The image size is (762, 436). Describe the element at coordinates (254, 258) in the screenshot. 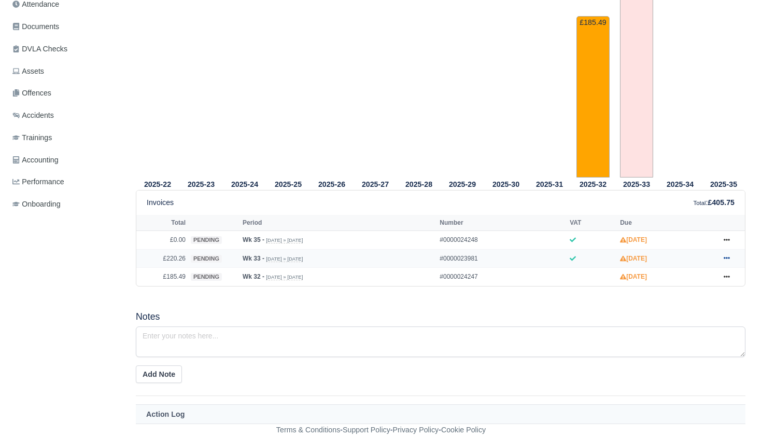

I see `strong: Wk 33 -` at that location.